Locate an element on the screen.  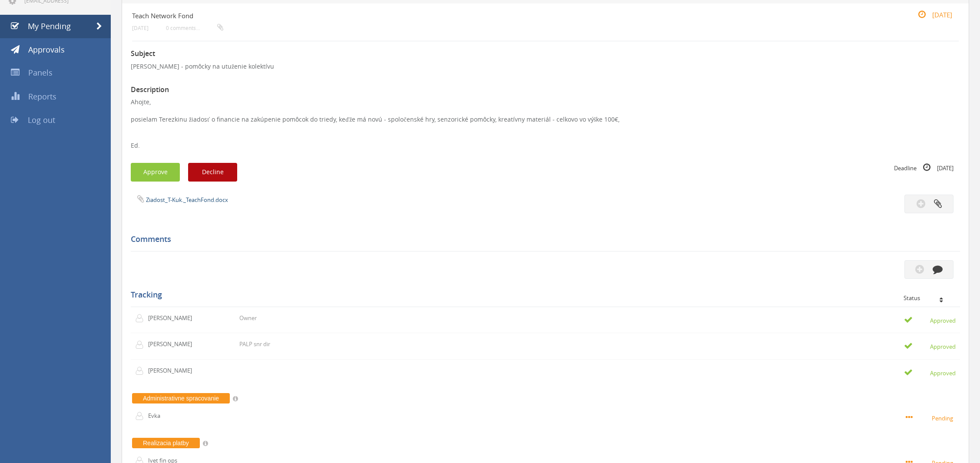
div: Status is located at coordinates (928, 298).